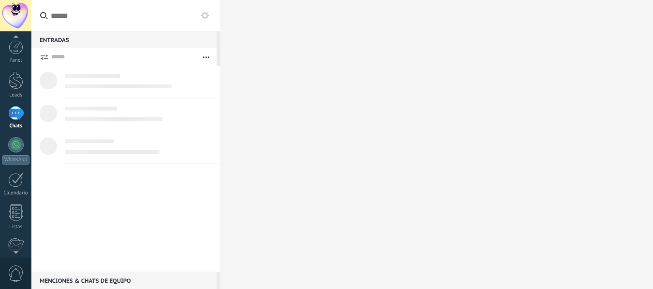  Describe the element at coordinates (16, 126) in the screenshot. I see `div: Chats` at that location.